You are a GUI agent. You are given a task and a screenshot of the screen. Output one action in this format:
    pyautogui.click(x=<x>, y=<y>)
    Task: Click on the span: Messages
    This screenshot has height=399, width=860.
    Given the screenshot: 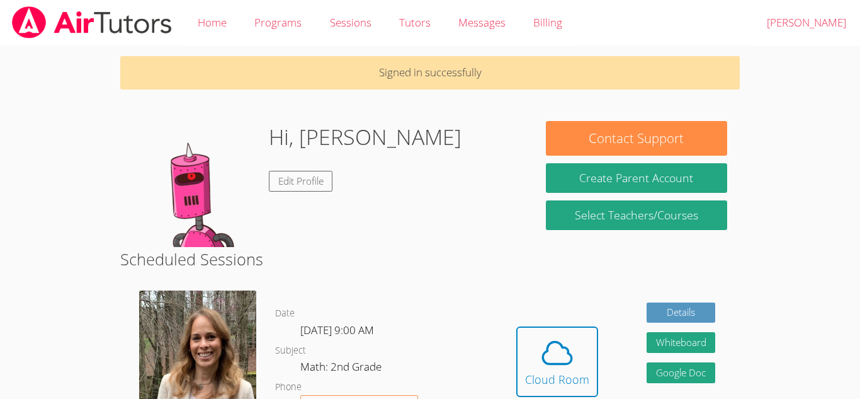 What is the action you would take?
    pyautogui.click(x=482, y=22)
    